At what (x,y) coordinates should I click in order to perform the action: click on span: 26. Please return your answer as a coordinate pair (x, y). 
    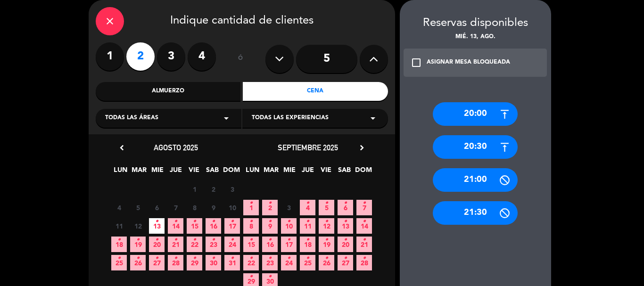
    Looking at the image, I should click on (138, 263).